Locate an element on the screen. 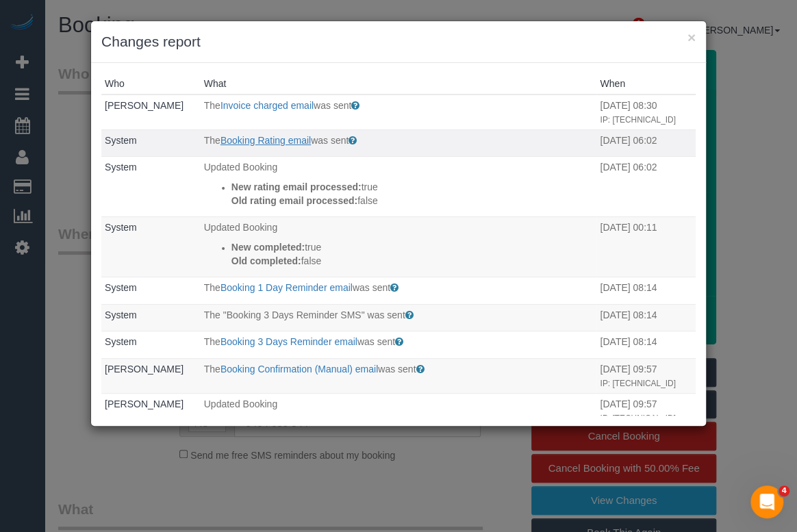 This screenshot has height=532, width=797. th: Who is located at coordinates (150, 83).